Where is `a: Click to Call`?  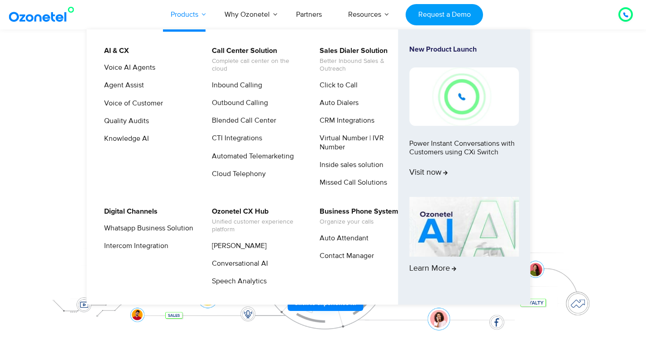
a: Click to Call is located at coordinates (337, 85).